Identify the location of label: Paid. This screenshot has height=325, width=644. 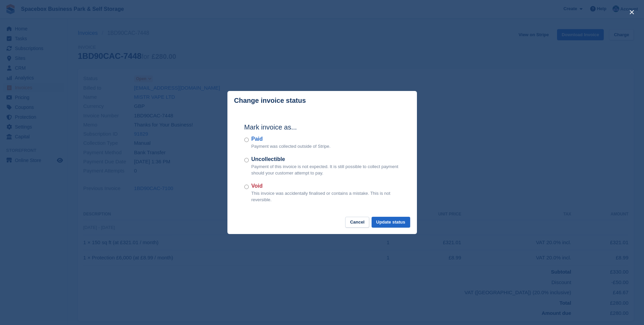
(291, 139).